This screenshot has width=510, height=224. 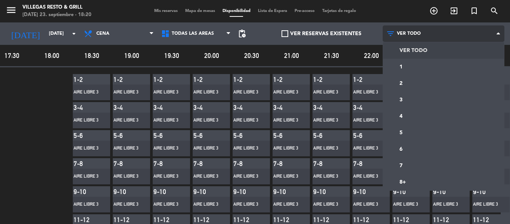 What do you see at coordinates (371, 55) in the screenshot?
I see `span: 22:00` at bounding box center [371, 55].